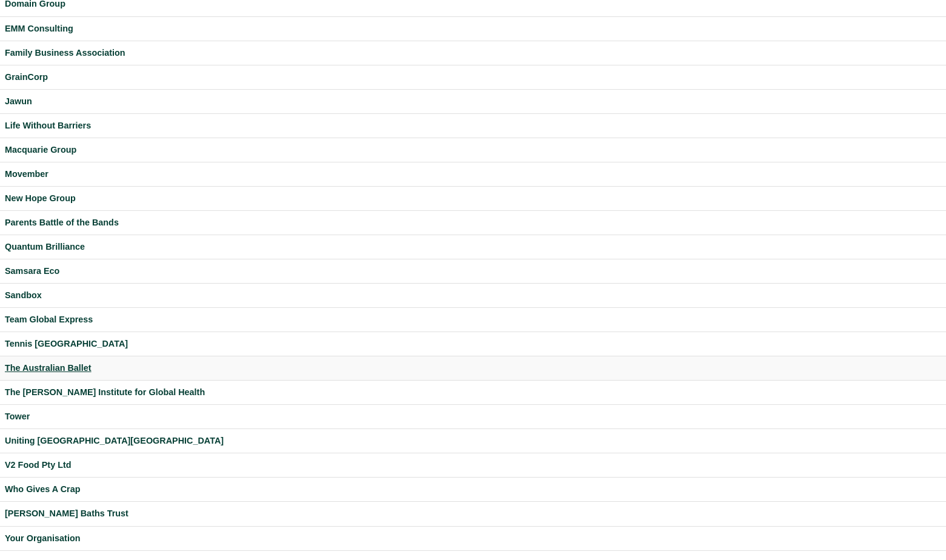 Image resolution: width=946 pixels, height=560 pixels. Describe the element at coordinates (473, 101) in the screenshot. I see `div: Jawun` at that location.